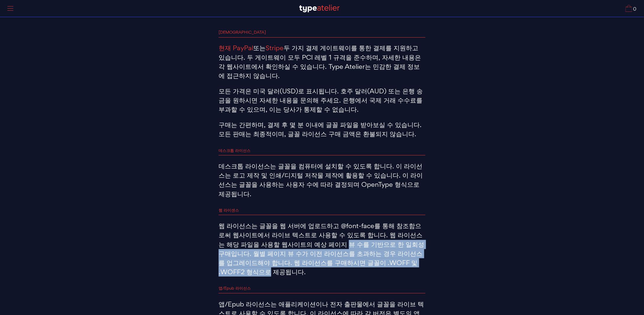 This screenshot has width=644, height=315. What do you see at coordinates (321, 249) in the screenshot?
I see `font: 웹 라이선스는 글꼴을 웹 서버에 업로드하고 @font-face를 통해 참조함으로써 웹사이트에서 라이브 텍스트로 사용할 수 있도록 합니다. 웹 라이선스는 해당 파일을 사용할 웹...` at bounding box center [321, 249].